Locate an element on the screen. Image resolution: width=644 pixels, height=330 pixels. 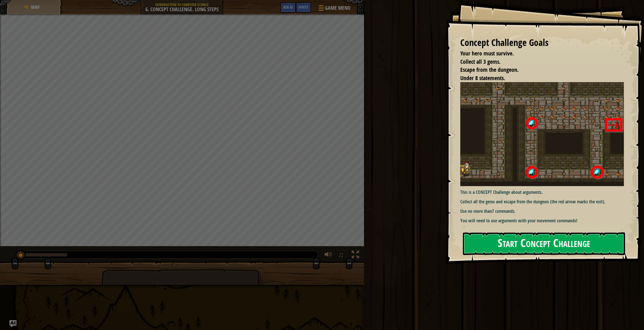
li: Escape from the dungeon. is located at coordinates (538, 70).